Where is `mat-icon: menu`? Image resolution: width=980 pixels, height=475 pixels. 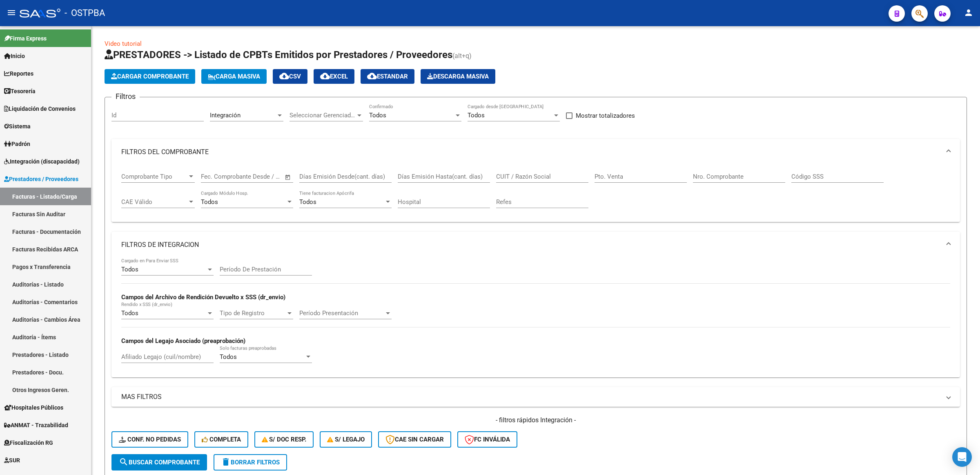
mat-icon: menu is located at coordinates (11, 13).